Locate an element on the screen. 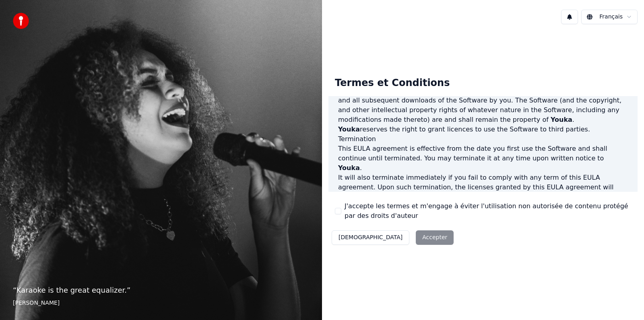  p: This EULA agreement is effective from the date you first use the Software and shall continue unti... is located at coordinates (483, 158).